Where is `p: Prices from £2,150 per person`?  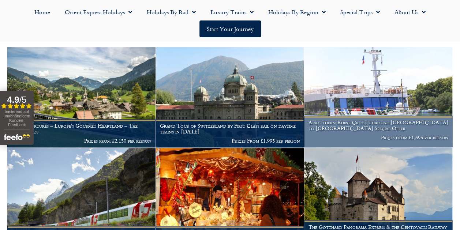 p: Prices from £2,150 per person is located at coordinates (81, 141).